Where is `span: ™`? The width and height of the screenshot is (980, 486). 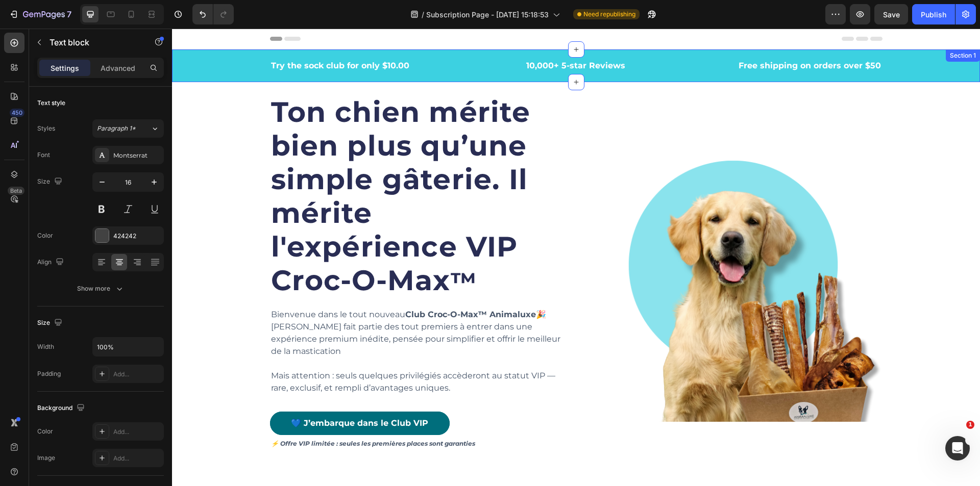
span: ™ is located at coordinates (291, 253).